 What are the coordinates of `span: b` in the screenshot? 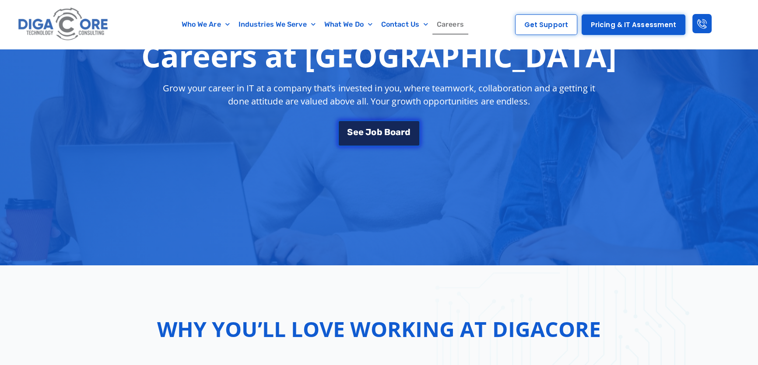 It's located at (379, 132).